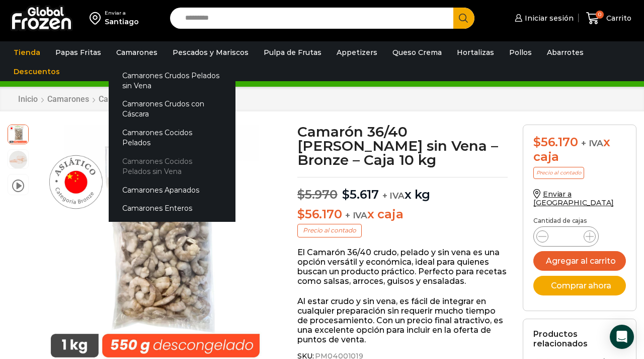  What do you see at coordinates (37, 71) in the screenshot?
I see `a: Descuentos` at bounding box center [37, 71].